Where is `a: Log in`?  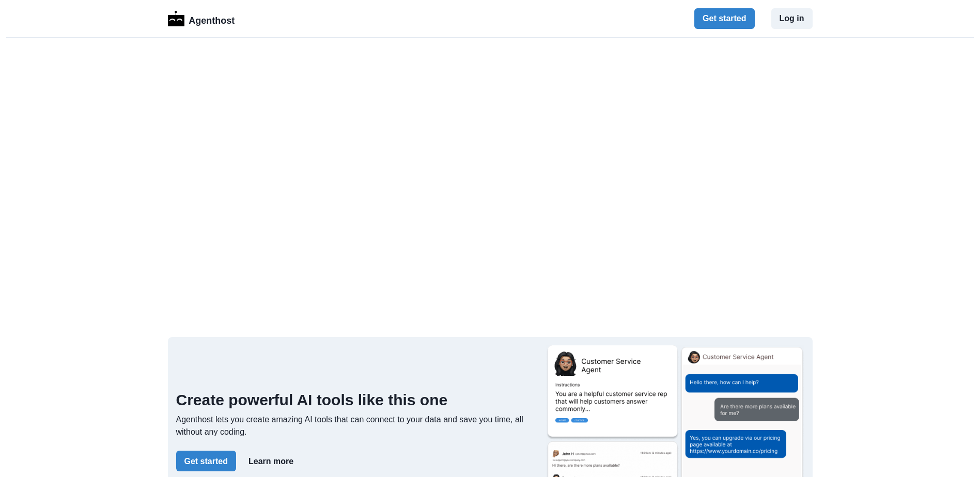 a: Log in is located at coordinates (792, 19).